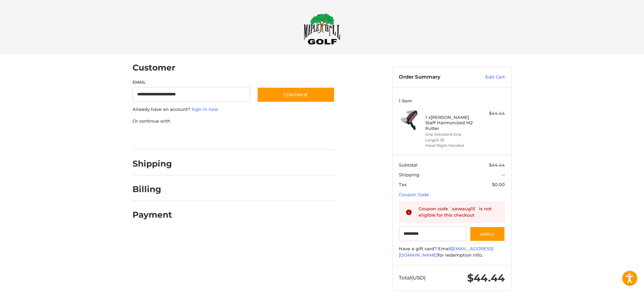 The height and width of the screenshot is (306, 644). What do you see at coordinates (233, 121) in the screenshot?
I see `p: Or continue with` at bounding box center [233, 121].